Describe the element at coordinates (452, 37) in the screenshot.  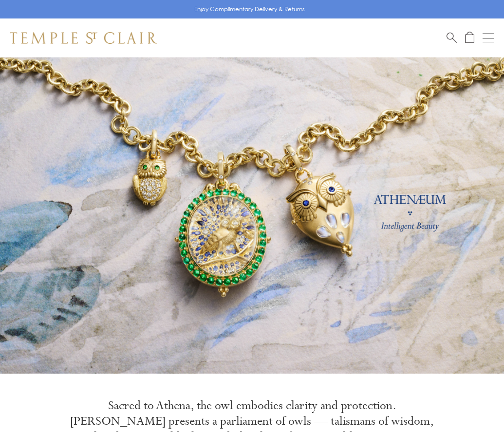
I see `a: Search` at that location.